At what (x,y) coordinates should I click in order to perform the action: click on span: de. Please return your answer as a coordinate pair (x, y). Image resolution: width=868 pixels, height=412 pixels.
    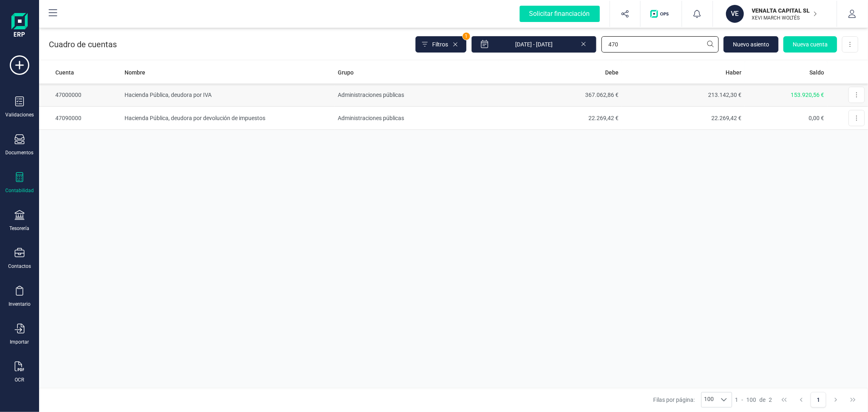
    Looking at the image, I should click on (763, 400).